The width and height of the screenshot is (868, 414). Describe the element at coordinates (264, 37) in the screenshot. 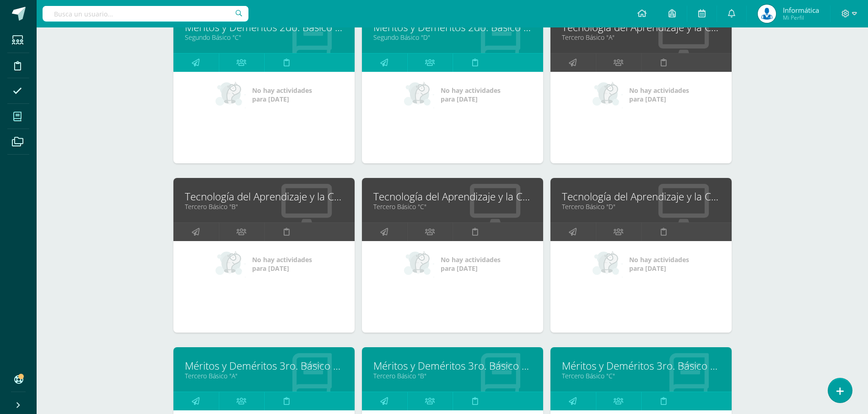

I see `a: Segundo Básico "C"` at that location.